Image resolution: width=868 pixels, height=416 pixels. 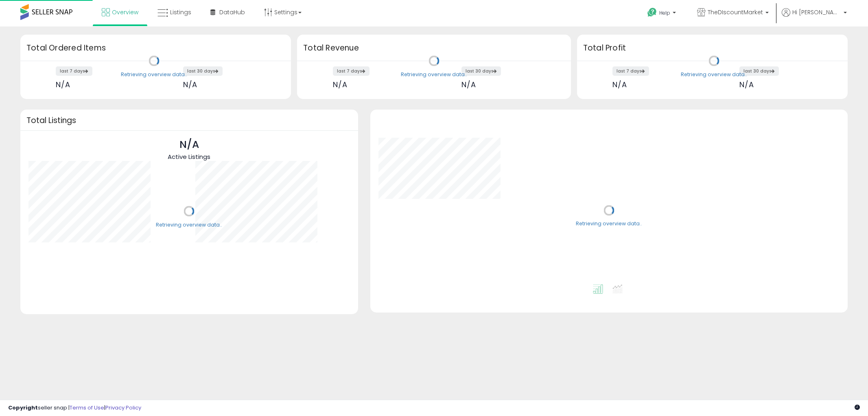 What do you see at coordinates (662, 14) in the screenshot?
I see `a: Help` at bounding box center [662, 14].